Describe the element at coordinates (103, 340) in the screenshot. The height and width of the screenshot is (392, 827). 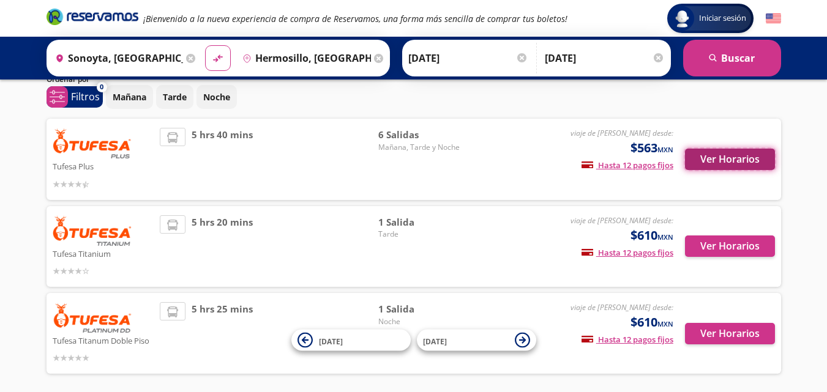
I see `p: Tufesa Titanum Doble Piso` at that location.